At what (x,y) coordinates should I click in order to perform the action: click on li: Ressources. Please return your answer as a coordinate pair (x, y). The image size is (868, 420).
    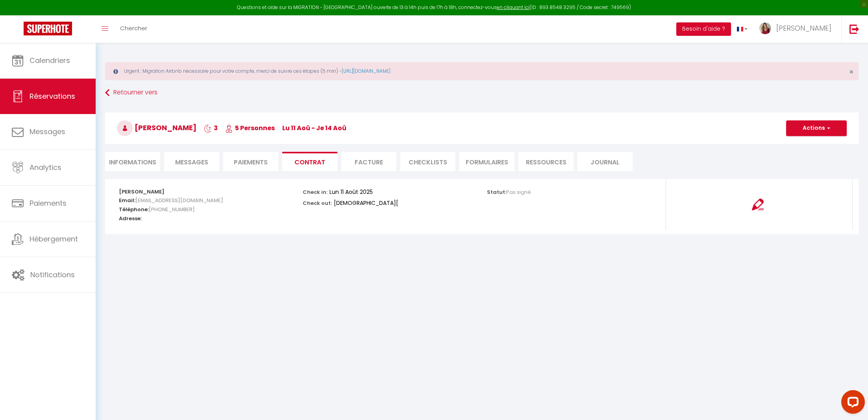
    Looking at the image, I should click on (546, 161).